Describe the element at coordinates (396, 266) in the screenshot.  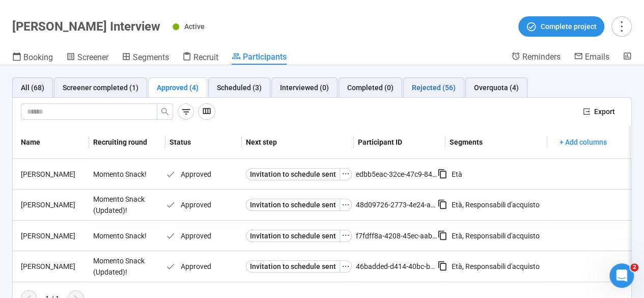
I see `div: 46badded-d414-40bc-b163-075a0689b561` at that location.